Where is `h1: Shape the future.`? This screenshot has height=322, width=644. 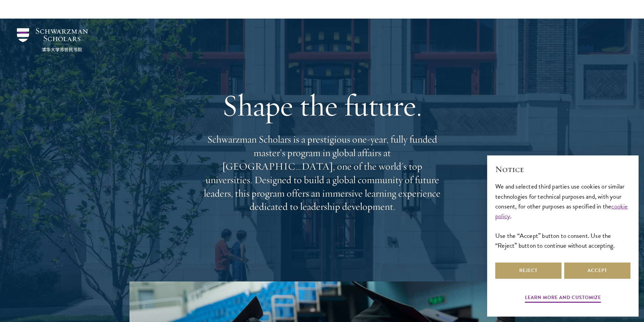
h1: Shape the future. is located at coordinates (322, 105).